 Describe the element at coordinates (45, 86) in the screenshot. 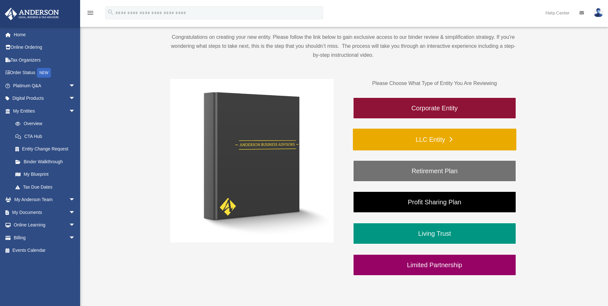

I see `a: Platinum Q&Aarrow_drop_down` at that location.